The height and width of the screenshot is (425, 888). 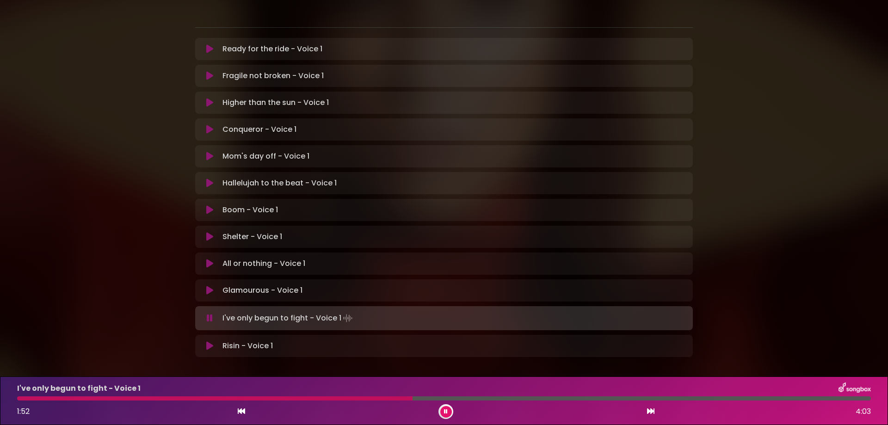 What do you see at coordinates (272, 49) in the screenshot?
I see `p: Ready for the ride - Voice 1` at bounding box center [272, 49].